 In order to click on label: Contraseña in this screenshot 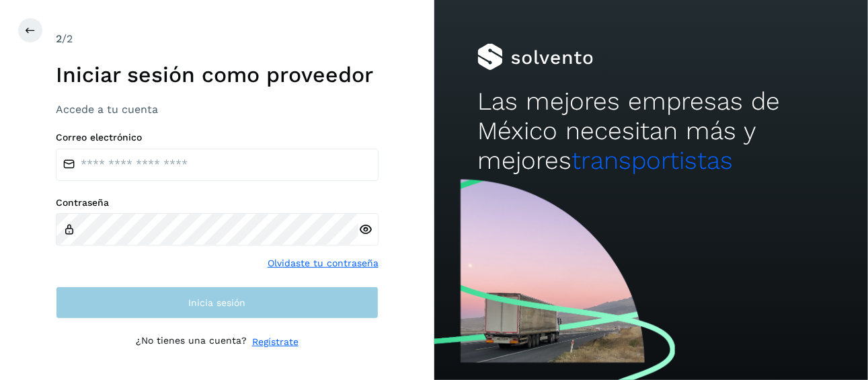, I will do `click(217, 203)`.